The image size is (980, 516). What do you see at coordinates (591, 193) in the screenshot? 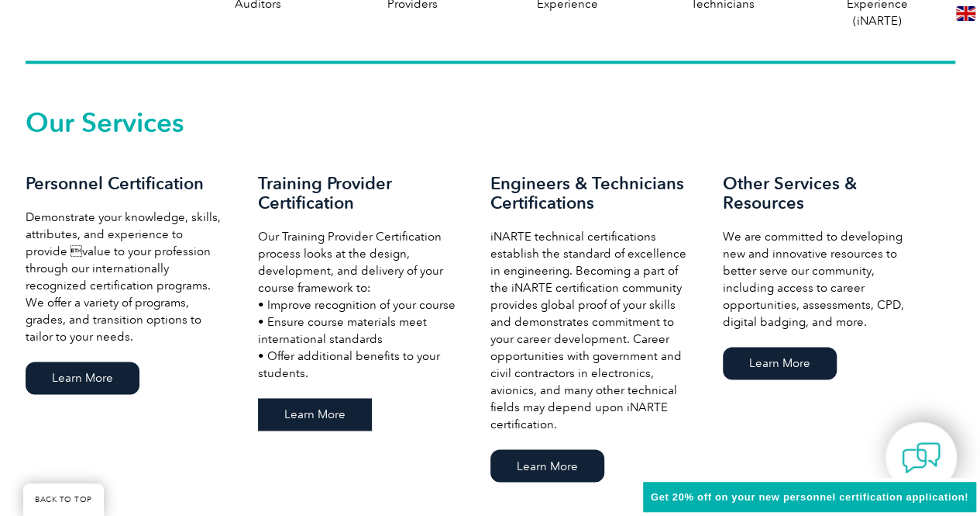
I see `h3: Engineers & Technicians Certifications` at bounding box center [591, 193].